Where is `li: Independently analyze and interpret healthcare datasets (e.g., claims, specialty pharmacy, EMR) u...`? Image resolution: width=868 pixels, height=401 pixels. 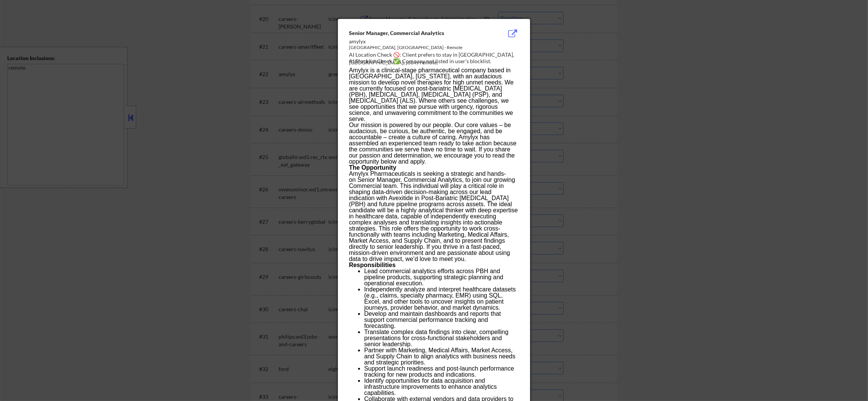
li: Independently analyze and interpret healthcare datasets (e.g., claims, specialty pharmacy, EMR) u... is located at coordinates (441, 299).